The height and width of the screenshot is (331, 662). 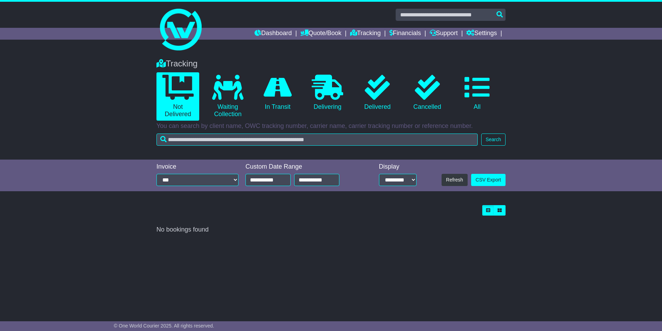 I want to click on a: Delivered, so click(x=377, y=93).